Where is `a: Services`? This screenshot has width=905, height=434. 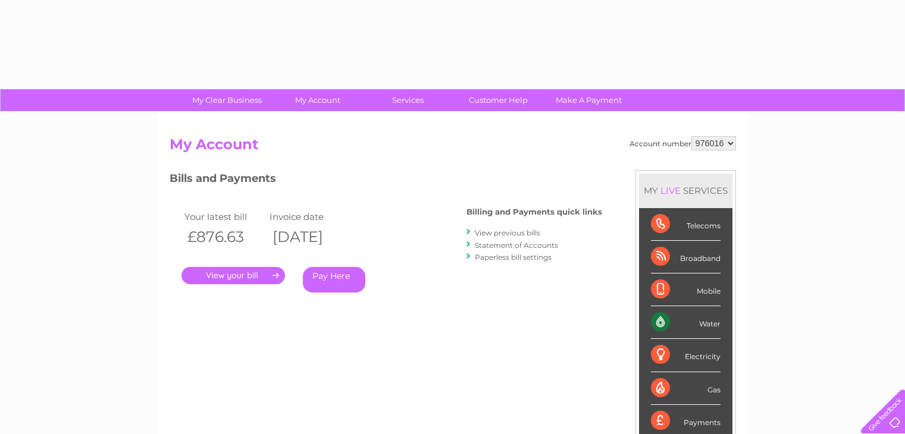 a: Services is located at coordinates (408, 100).